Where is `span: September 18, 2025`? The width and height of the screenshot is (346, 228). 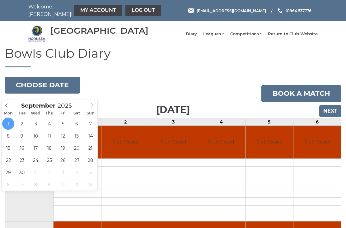
span: September 18, 2025 is located at coordinates (49, 148).